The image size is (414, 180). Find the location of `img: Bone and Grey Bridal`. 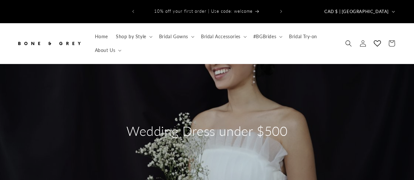

img: Bone and Grey Bridal is located at coordinates (49, 44).